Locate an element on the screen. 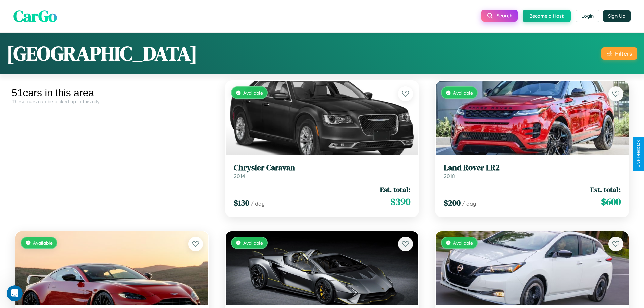 Image resolution: width=644 pixels, height=308 pixels. div: Filters is located at coordinates (623, 53).